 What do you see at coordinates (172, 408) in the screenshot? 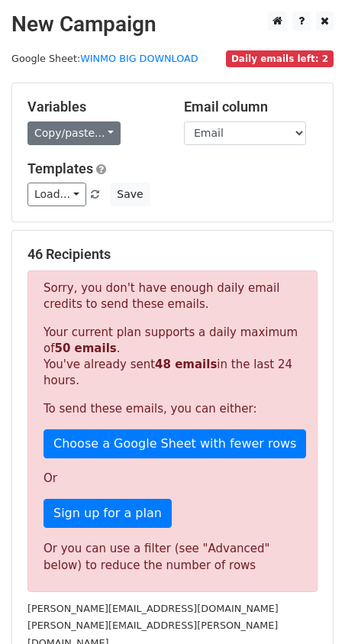
I see `p: To send these emails, you can either:` at bounding box center [172, 408].